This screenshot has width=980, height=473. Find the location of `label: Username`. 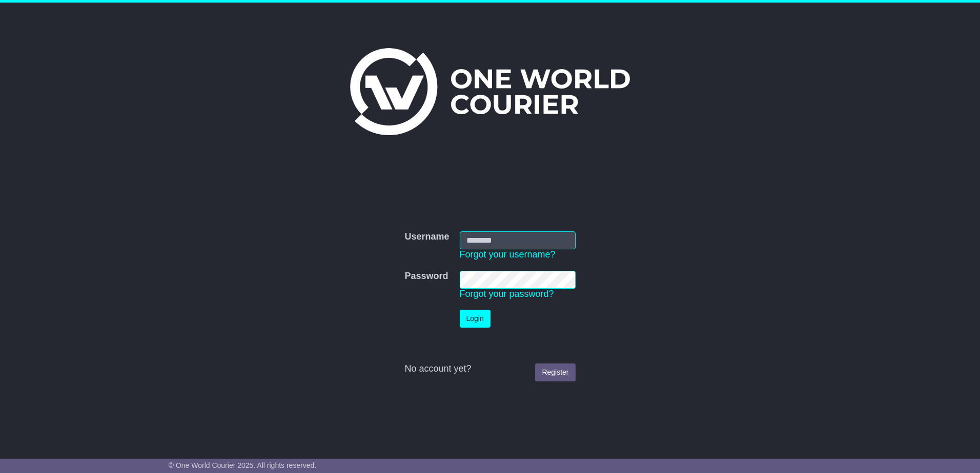

label: Username is located at coordinates (427, 237).